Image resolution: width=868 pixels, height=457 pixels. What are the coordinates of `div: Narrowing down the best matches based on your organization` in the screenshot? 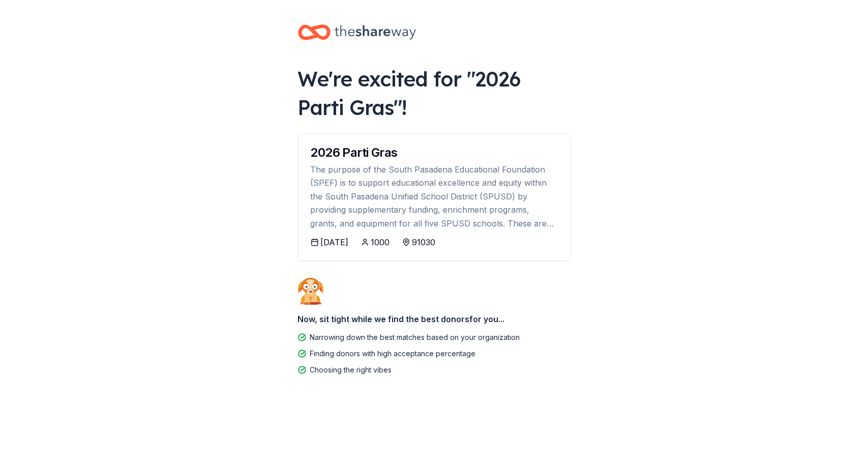 It's located at (415, 338).